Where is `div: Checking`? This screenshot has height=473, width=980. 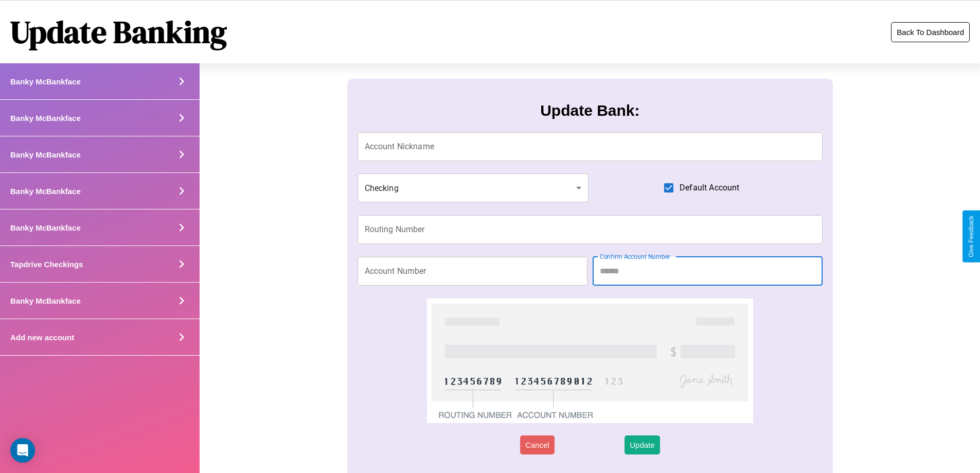
div: Checking is located at coordinates (473, 188).